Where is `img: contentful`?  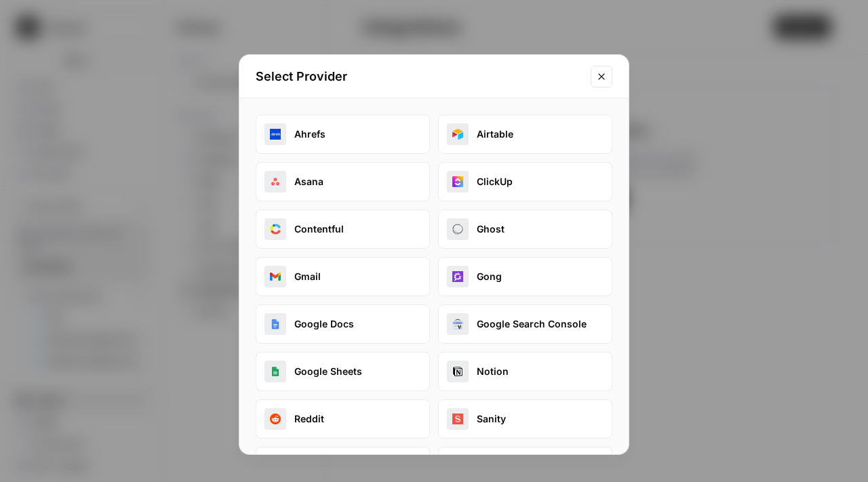 img: contentful is located at coordinates (276, 229).